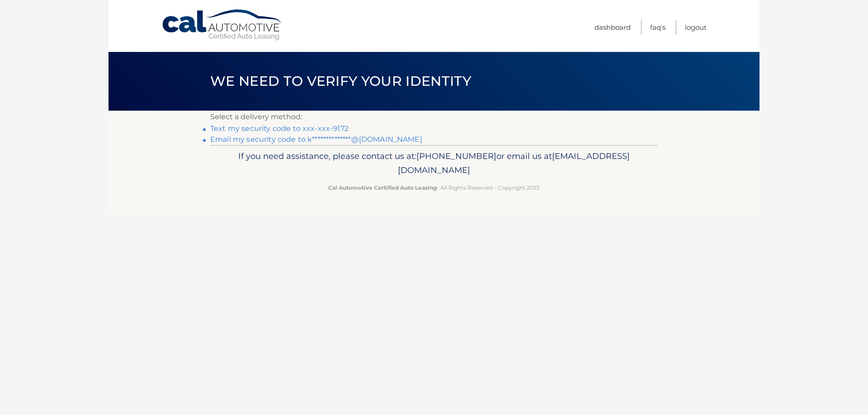 The width and height of the screenshot is (868, 415). I want to click on p: If you need assistance, please contact us at: or email us at, so click(434, 164).